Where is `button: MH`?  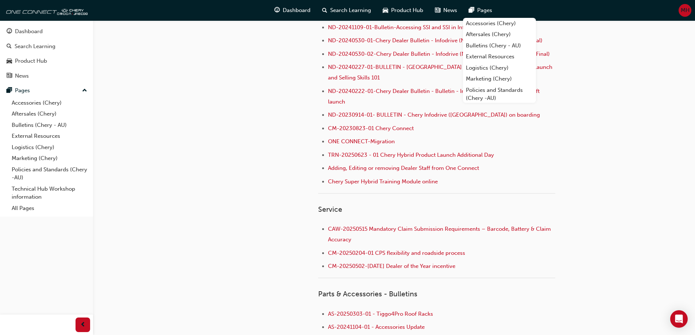
button: MH is located at coordinates (685, 10).